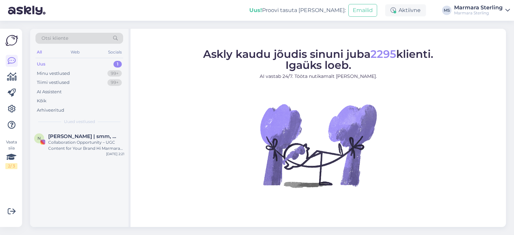 The width and height of the screenshot is (514, 235). I want to click on button: Emailid, so click(363, 10).